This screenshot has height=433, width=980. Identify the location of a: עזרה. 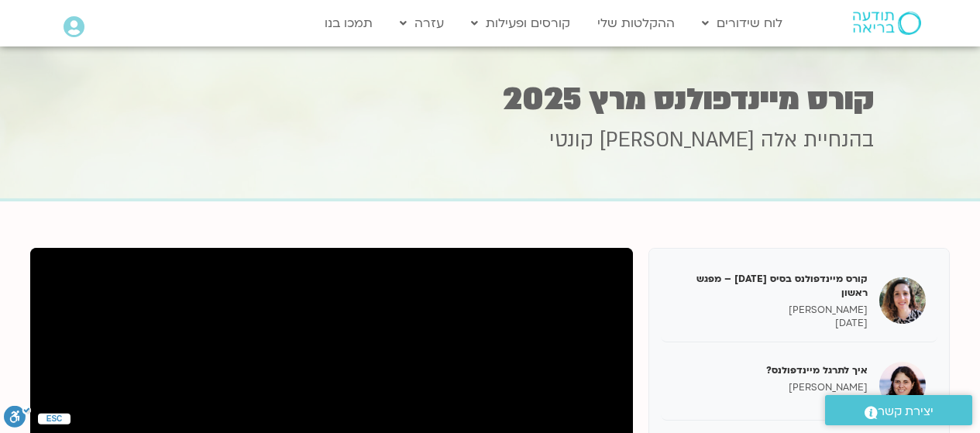
(422, 23).